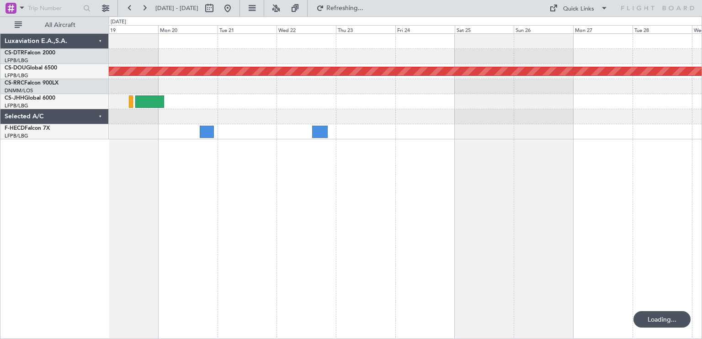 The width and height of the screenshot is (702, 339). Describe the element at coordinates (31, 68) in the screenshot. I see `a: CS-DOUGlobal 6500` at that location.